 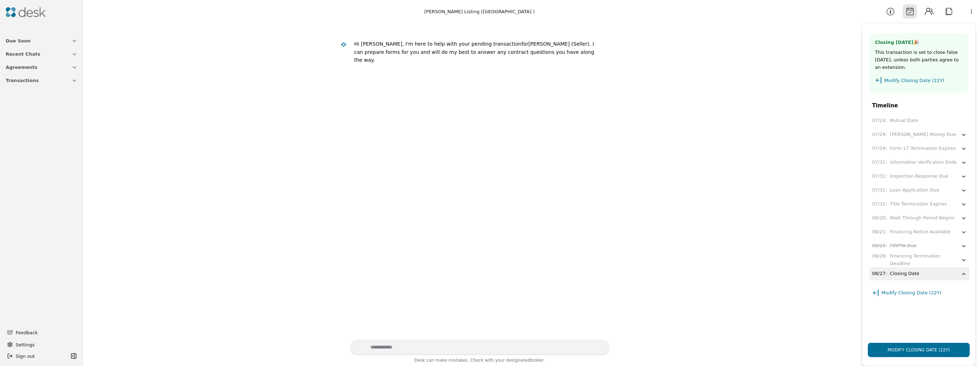 I want to click on div: Loan Application Due, so click(x=915, y=190).